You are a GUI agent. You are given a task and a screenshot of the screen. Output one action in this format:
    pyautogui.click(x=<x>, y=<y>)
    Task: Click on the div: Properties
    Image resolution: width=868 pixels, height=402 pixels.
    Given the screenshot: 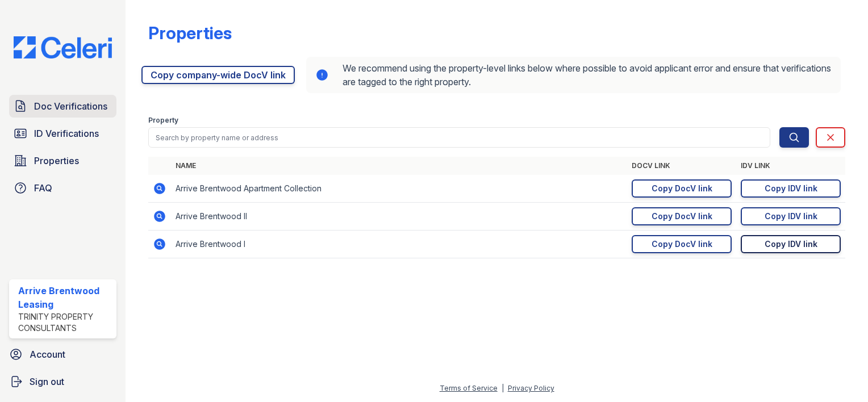 What is the action you would take?
    pyautogui.click(x=190, y=33)
    